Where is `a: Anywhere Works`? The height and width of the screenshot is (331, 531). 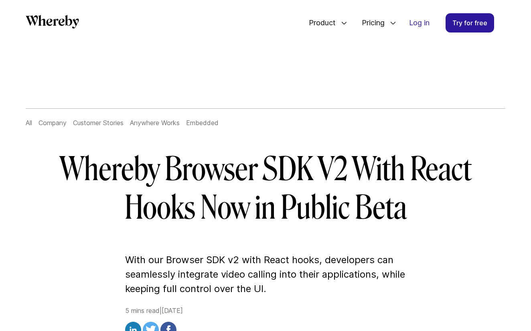
a: Anywhere Works is located at coordinates (155, 123).